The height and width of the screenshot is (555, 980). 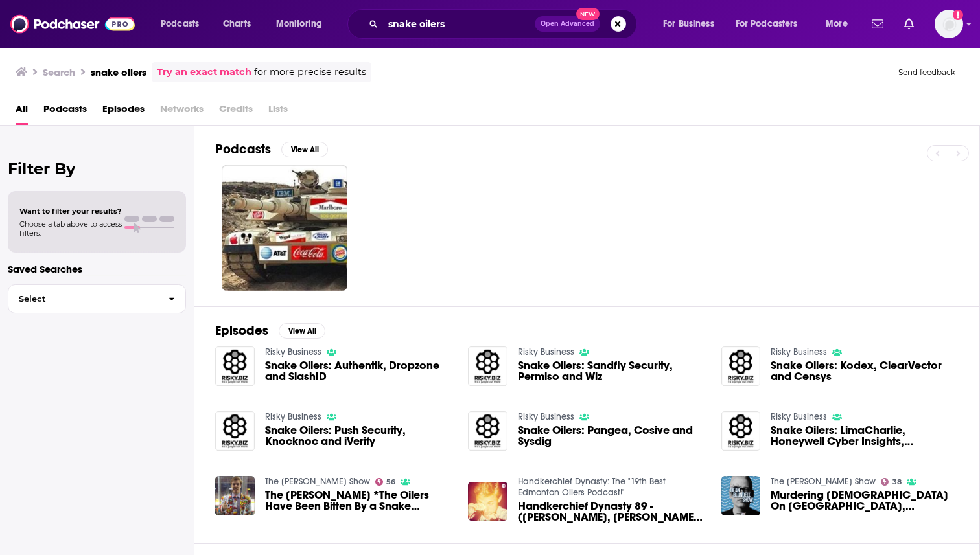 What do you see at coordinates (72, 24) in the screenshot?
I see `a: Podchaser - Follow, Share and Rate Podcasts` at bounding box center [72, 24].